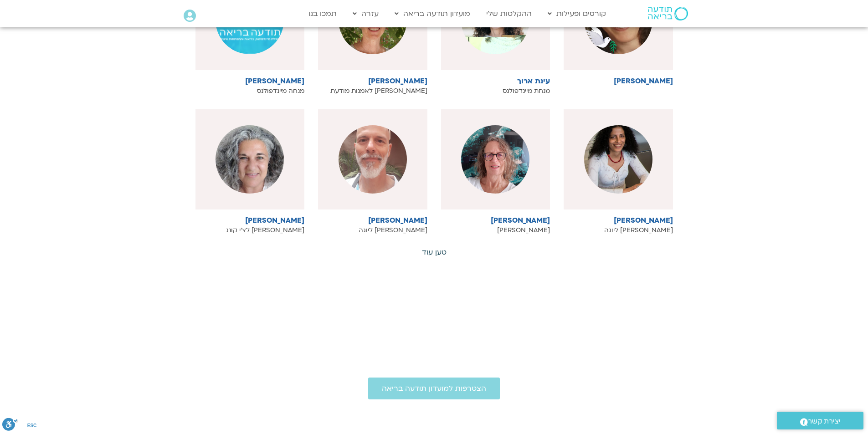  Describe the element at coordinates (366, 14) in the screenshot. I see `a: עזרה` at that location.